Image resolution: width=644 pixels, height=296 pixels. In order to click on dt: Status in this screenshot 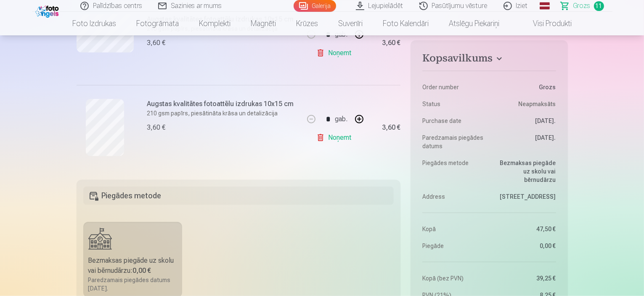, I will do `click(453, 104)`.